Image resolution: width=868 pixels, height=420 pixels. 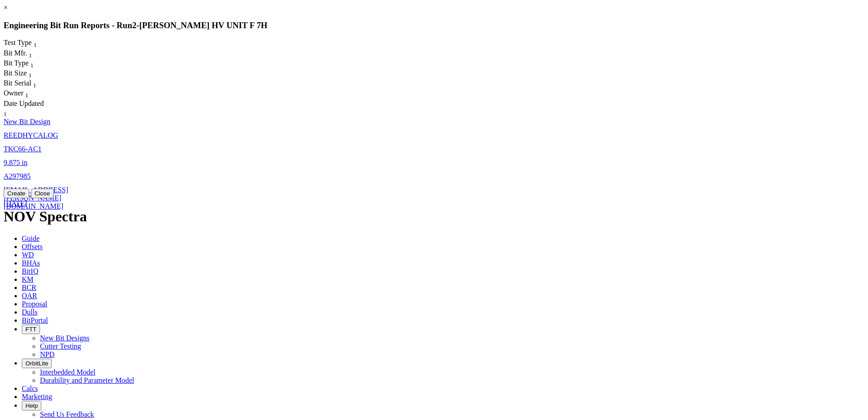 I want to click on div: Bit Type Sort None, so click(x=26, y=64).